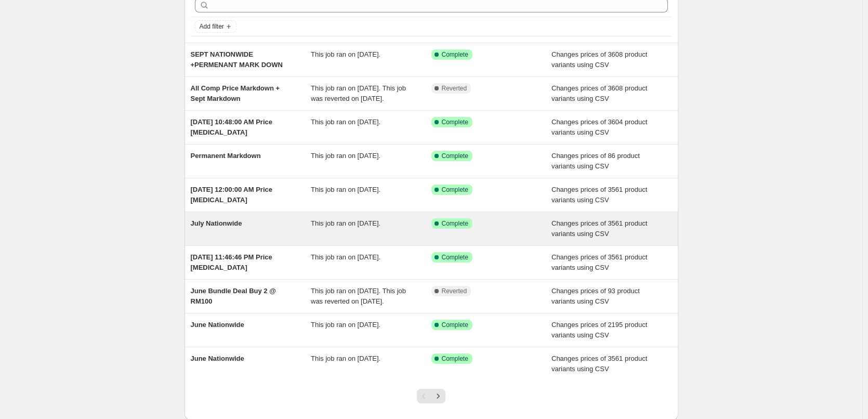  Describe the element at coordinates (596, 161) in the screenshot. I see `span: Changes prices of 86 product variants using CSV` at that location.